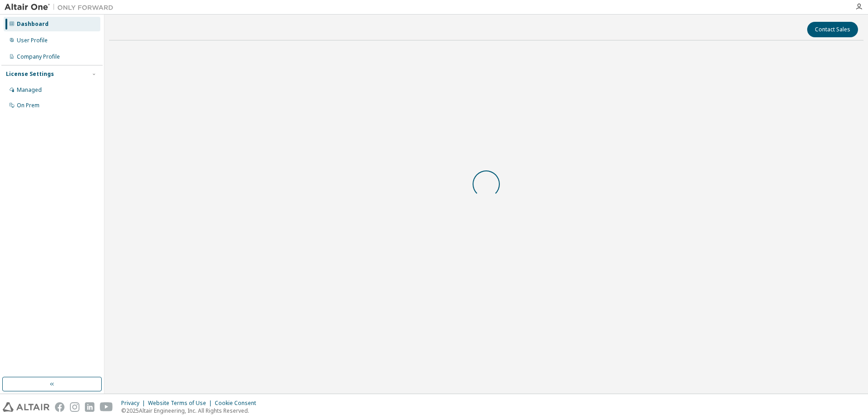  What do you see at coordinates (238, 403) in the screenshot?
I see `div: Cookie Consent` at bounding box center [238, 403].